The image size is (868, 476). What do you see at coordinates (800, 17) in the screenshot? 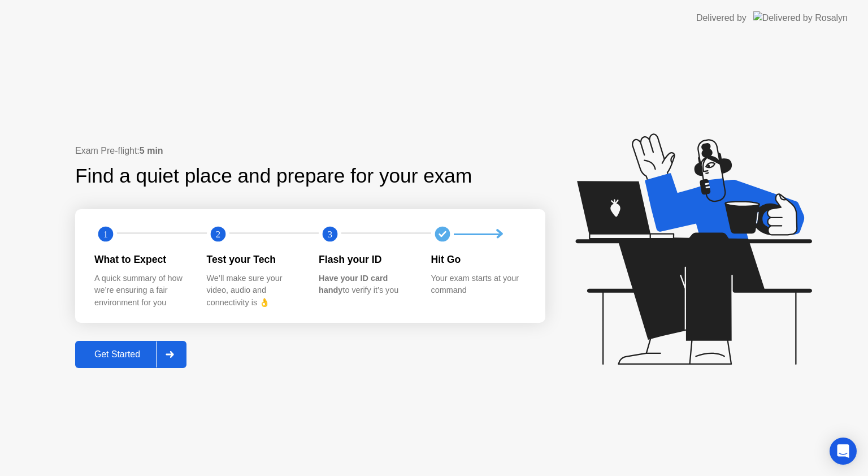
I see `img: Delivered by Rosalyn` at bounding box center [800, 17].